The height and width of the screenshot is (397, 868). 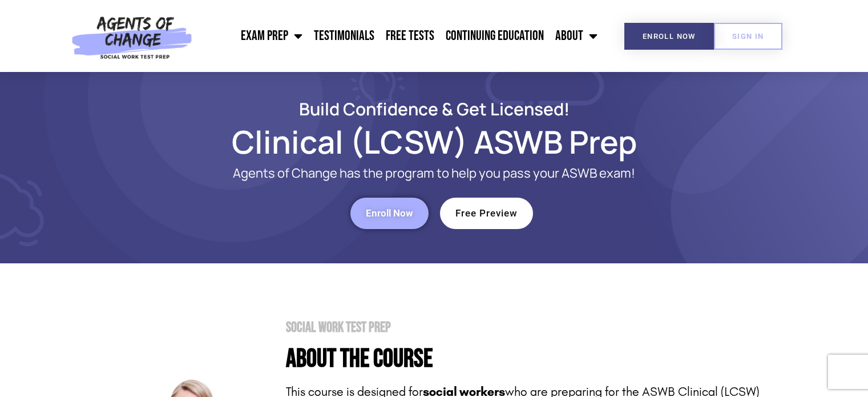 What do you see at coordinates (486, 213) in the screenshot?
I see `span: Free Preview` at bounding box center [486, 213].